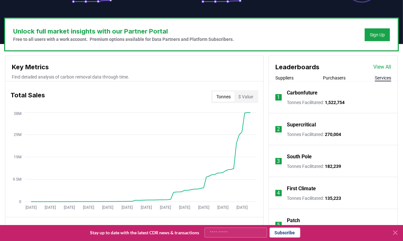  Describe the element at coordinates (18, 135) in the screenshot. I see `tspan: 29M` at that location.